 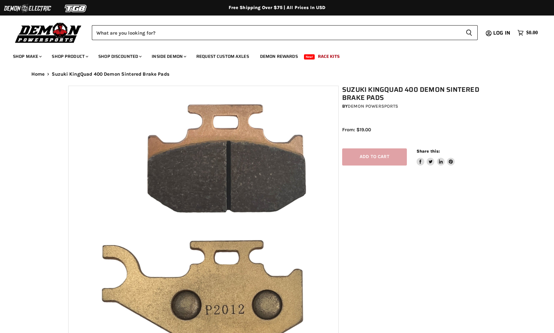 What do you see at coordinates (502, 33) in the screenshot?
I see `a: Log in` at bounding box center [502, 33].